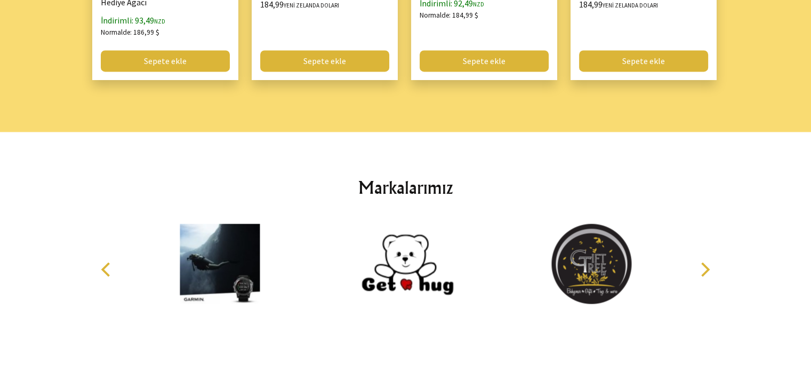  I want to click on font: Markalarımız, so click(405, 187).